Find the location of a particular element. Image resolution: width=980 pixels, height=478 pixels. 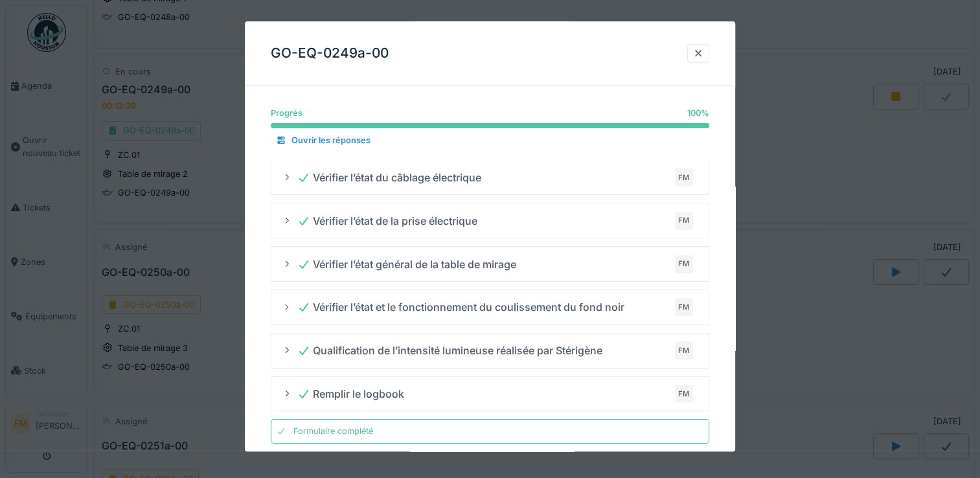

summary: Vérifier l’état et le fonctionnement du coulissement du fond noirFM is located at coordinates (489, 307).